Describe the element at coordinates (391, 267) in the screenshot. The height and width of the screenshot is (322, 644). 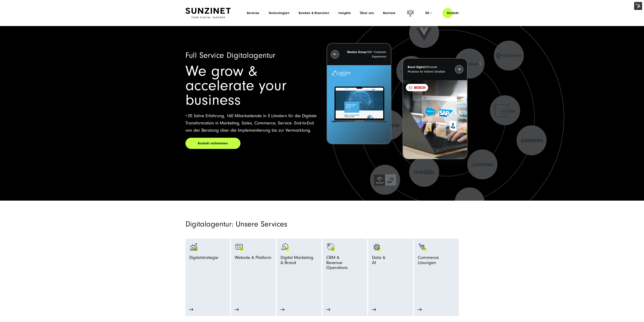
I see `a: KI KI Data &AI` at that location.